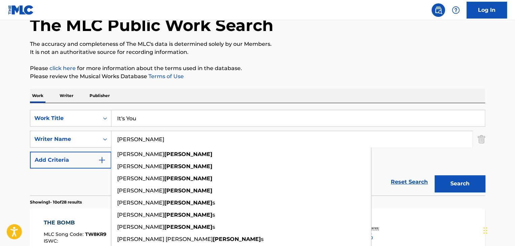 The width and height of the screenshot is (515, 246). Describe the element at coordinates (165, 76) in the screenshot. I see `a: Terms of Use` at that location.